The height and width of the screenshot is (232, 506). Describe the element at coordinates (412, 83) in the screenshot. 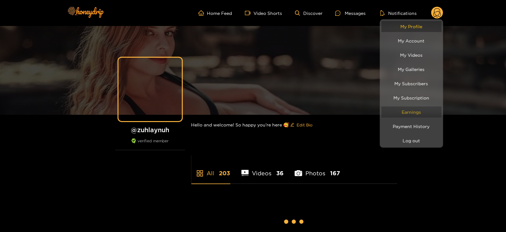

I see `a: My Subscribers` at that location.